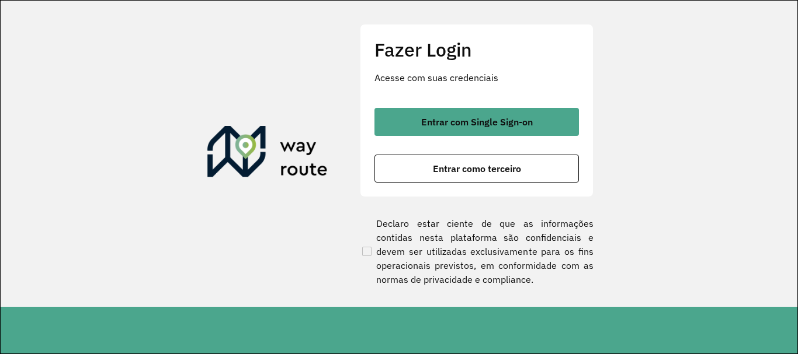  I want to click on h2: Fazer Login, so click(476, 50).